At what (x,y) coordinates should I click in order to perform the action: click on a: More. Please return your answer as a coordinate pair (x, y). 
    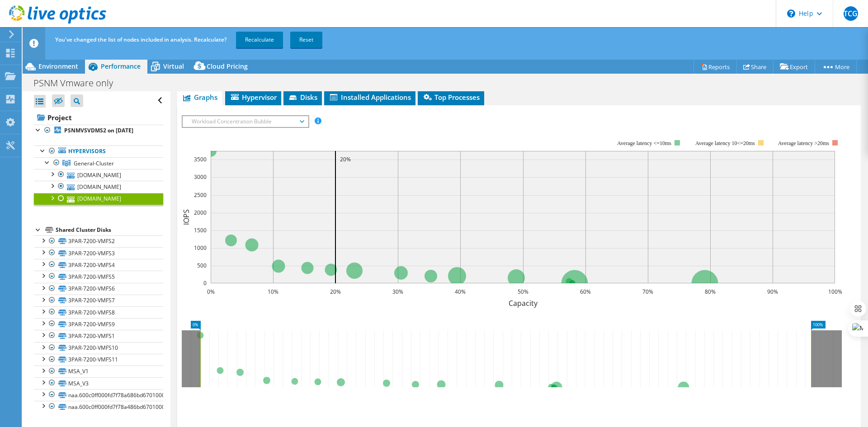
    Looking at the image, I should click on (836, 67).